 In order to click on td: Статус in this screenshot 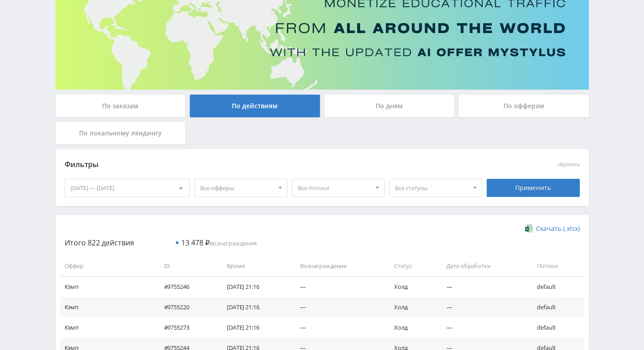, I will do `click(411, 266)`.